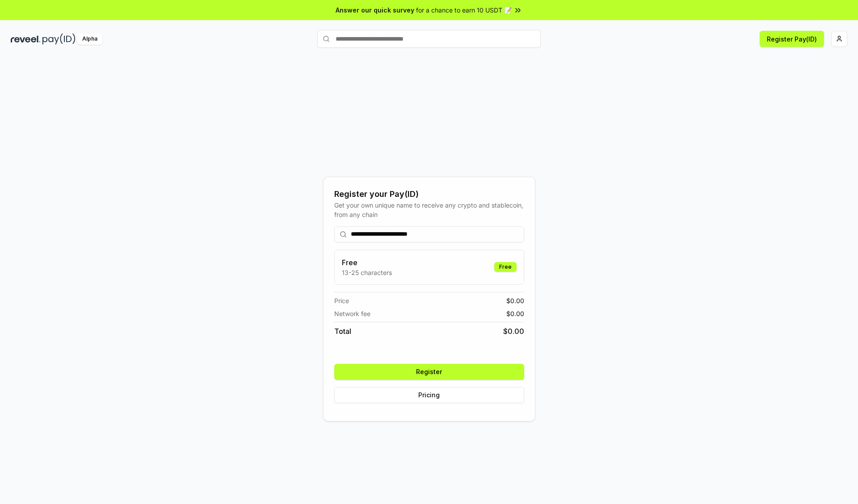  What do you see at coordinates (343, 331) in the screenshot?
I see `span: Total` at bounding box center [343, 331].